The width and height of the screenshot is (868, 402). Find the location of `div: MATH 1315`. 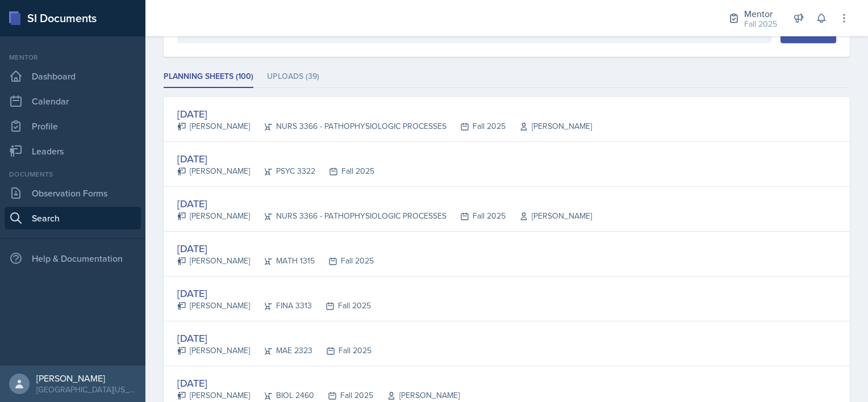

div: MATH 1315 is located at coordinates (283, 261).